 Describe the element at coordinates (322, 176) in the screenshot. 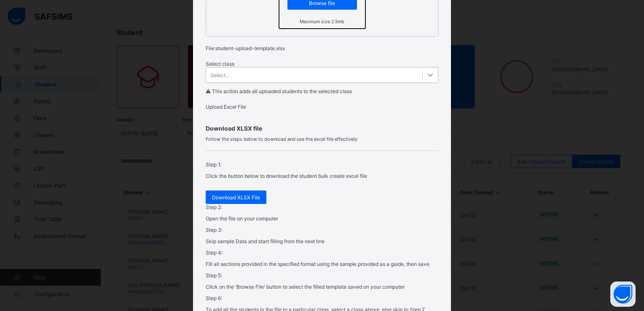

I see `p: Click the button below to download the student bulk create excel file` at that location.